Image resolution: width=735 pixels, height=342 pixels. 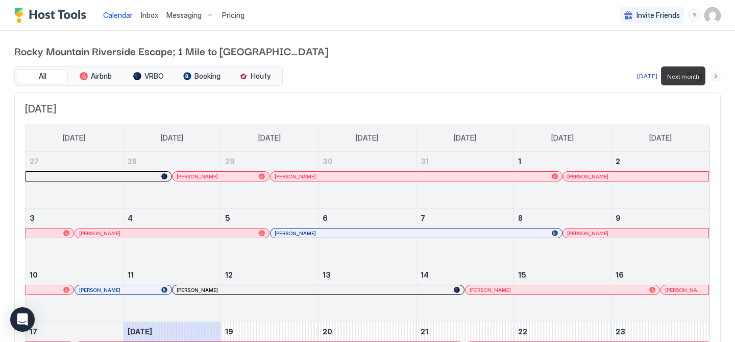 I want to click on a: August 20, 2025, so click(x=367, y=331).